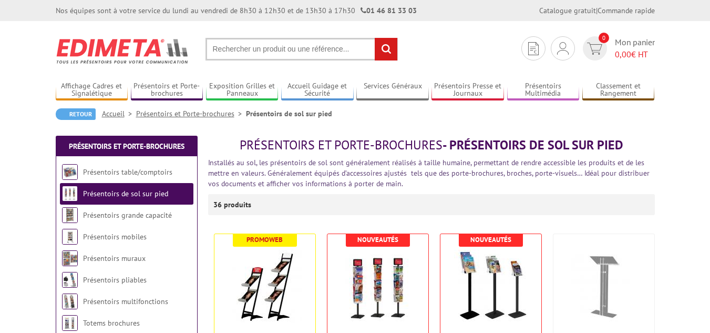 The image size is (710, 333). Describe the element at coordinates (70, 172) in the screenshot. I see `img: Présentoirs table/comptoirs` at that location.